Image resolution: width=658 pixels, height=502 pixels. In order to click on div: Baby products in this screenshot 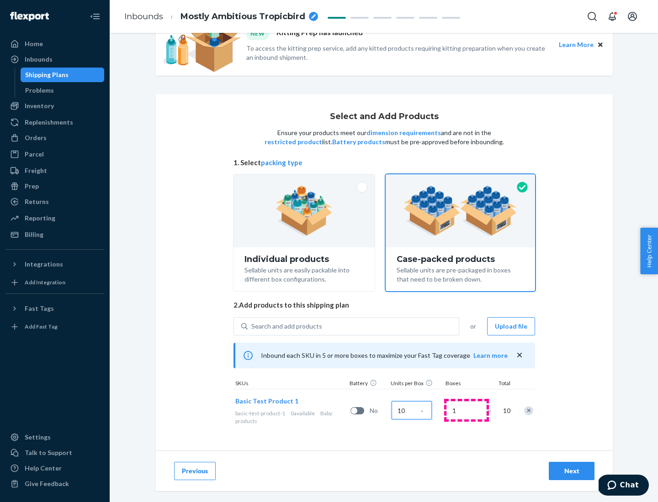, I will do `click(291, 417)`.